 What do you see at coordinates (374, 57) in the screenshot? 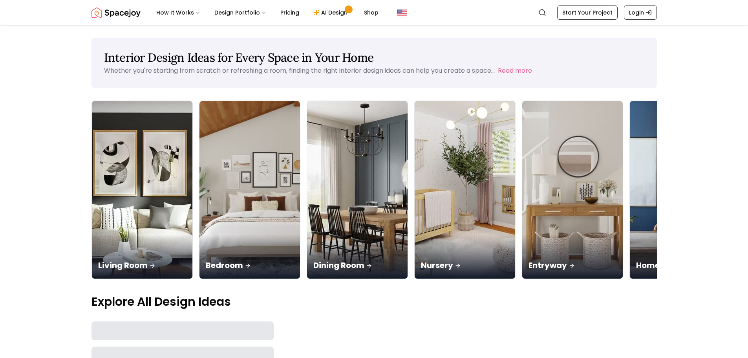
I see `h1: Interior Design Ideas for Every Space in Your Home` at bounding box center [374, 57].